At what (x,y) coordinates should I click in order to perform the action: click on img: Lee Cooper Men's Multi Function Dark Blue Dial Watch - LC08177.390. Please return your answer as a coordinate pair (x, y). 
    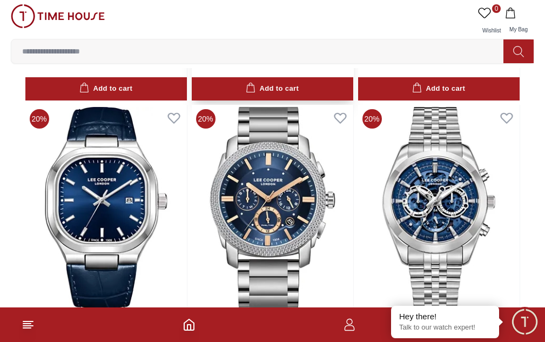
    Looking at the image, I should click on (272, 208).